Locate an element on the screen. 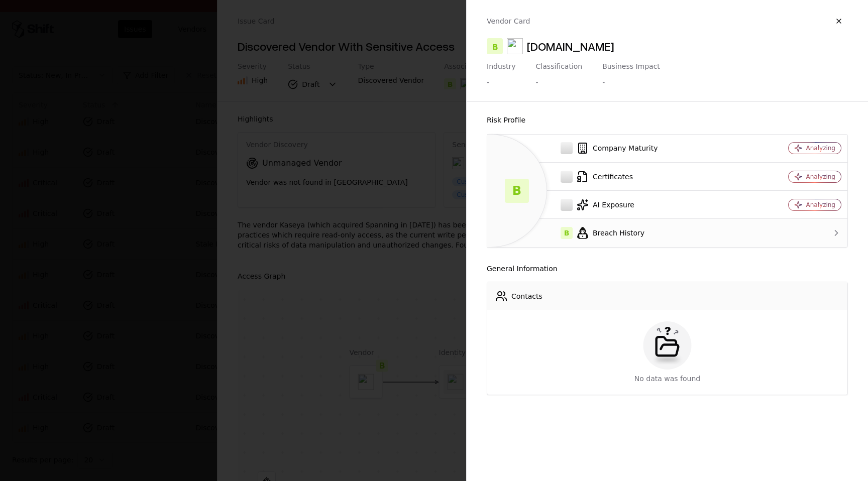  div: No data was found is located at coordinates (667, 379).